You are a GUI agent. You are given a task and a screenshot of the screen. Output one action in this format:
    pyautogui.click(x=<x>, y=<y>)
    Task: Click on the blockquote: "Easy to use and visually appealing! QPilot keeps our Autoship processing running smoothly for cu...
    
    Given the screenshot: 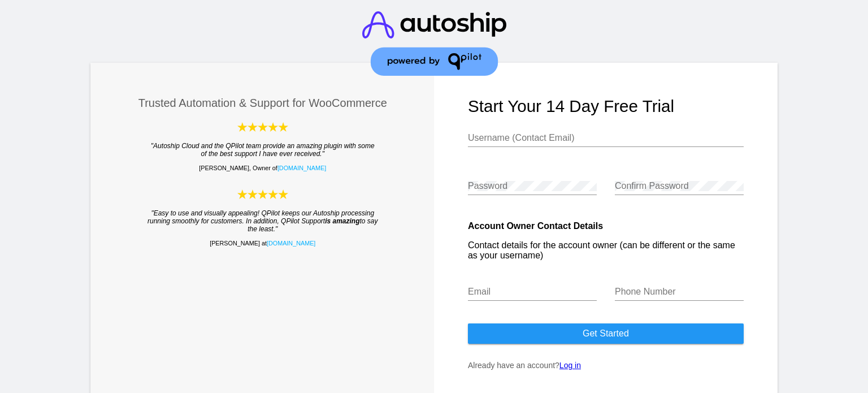 What is the action you would take?
    pyautogui.click(x=263, y=221)
    